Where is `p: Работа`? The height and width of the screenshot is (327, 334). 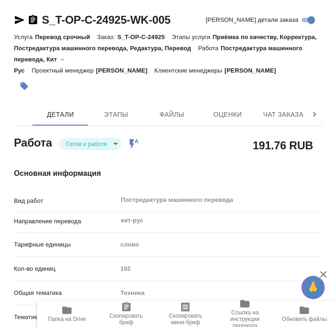
p: Работа is located at coordinates (209, 48).